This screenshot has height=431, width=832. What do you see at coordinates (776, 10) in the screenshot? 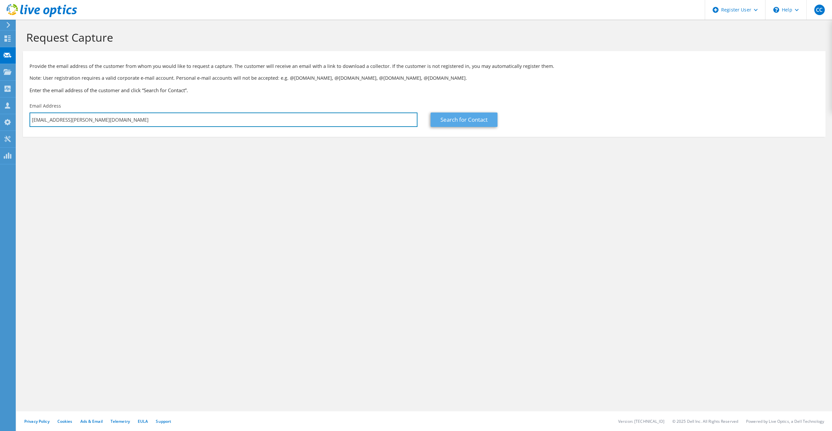
I see `svg: \n` at bounding box center [776, 10].